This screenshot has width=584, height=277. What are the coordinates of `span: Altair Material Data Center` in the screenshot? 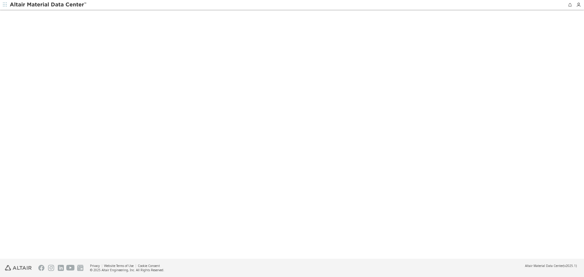 It's located at (544, 266).